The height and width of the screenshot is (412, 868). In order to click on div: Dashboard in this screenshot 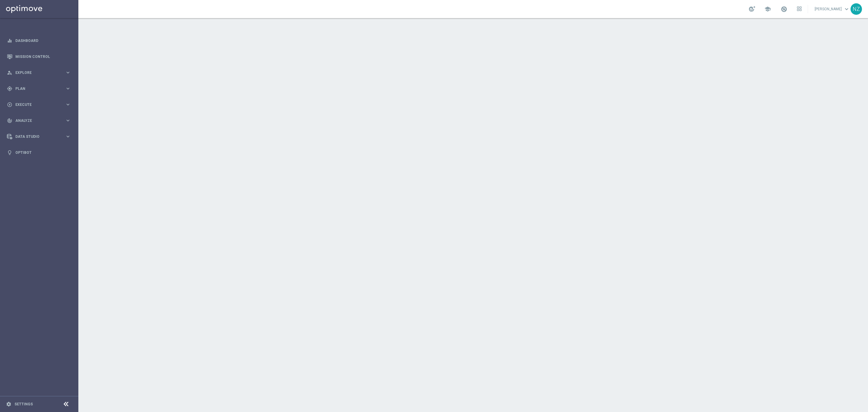, I will do `click(38, 40)`.